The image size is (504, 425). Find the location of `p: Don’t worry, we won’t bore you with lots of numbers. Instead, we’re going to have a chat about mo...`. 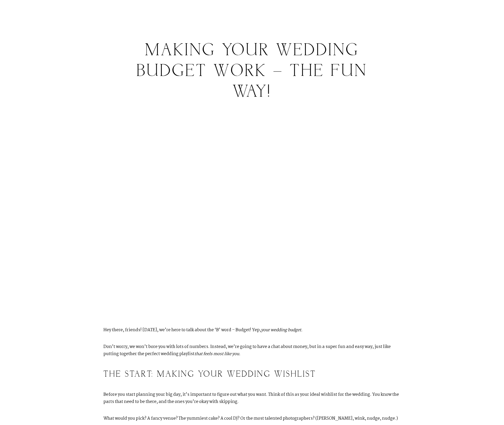

p: Don’t worry, we won’t bore you with lots of numbers. Instead, we’re going to have a chat about mo... is located at coordinates (252, 350).